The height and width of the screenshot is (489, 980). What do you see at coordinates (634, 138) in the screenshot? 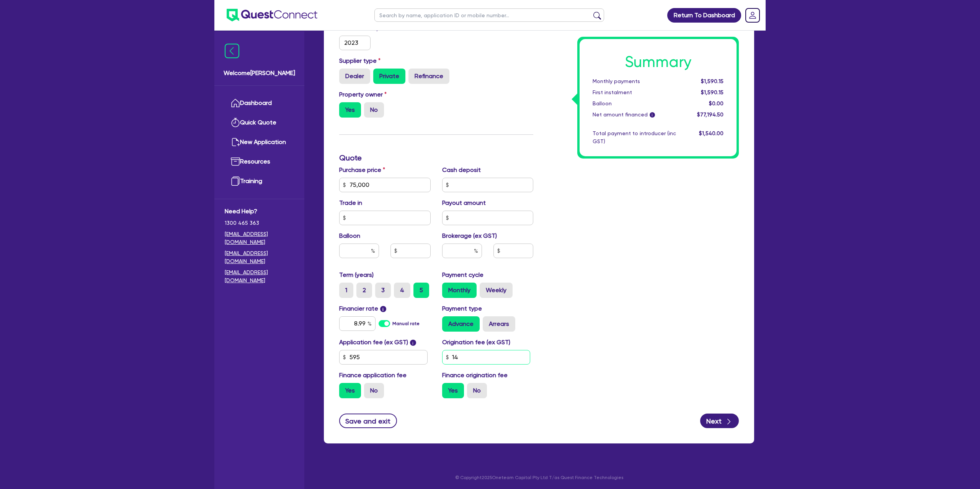
I see `div: Total payment to introducer (inc GST)` at bounding box center [634, 138].